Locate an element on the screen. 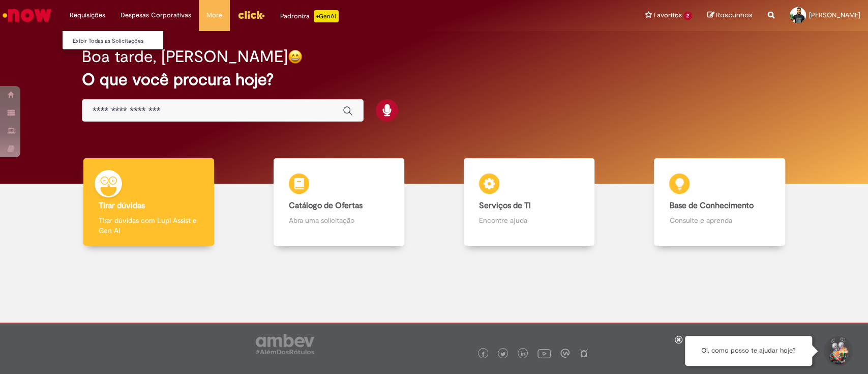 The image size is (868, 374). p: Encontre ajuda is located at coordinates (529, 220).